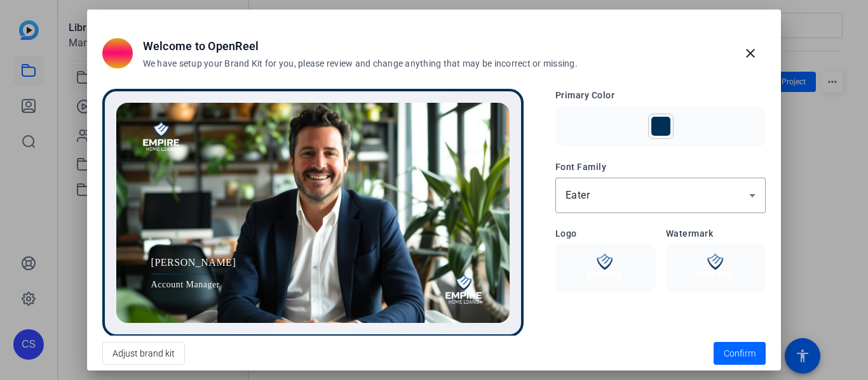 The image size is (868, 380). Describe the element at coordinates (716, 234) in the screenshot. I see `h3: Watermark` at that location.